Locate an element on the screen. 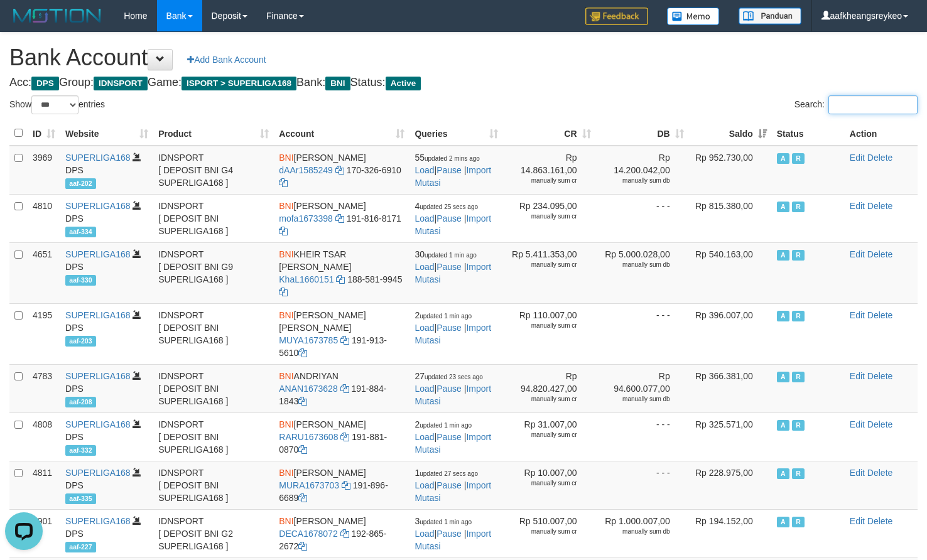 The image size is (927, 560). select: Showentries is located at coordinates (55, 105).